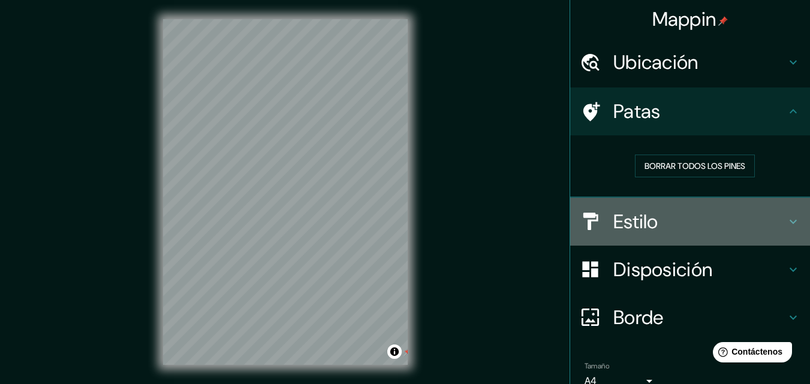 The width and height of the screenshot is (810, 384). I want to click on font: Tamaño, so click(596, 366).